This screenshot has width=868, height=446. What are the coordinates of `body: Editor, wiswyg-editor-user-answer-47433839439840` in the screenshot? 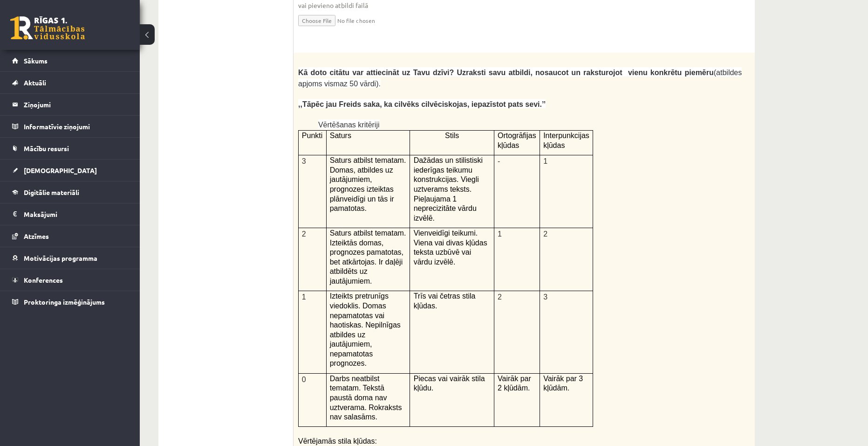 It's located at (245, 14).